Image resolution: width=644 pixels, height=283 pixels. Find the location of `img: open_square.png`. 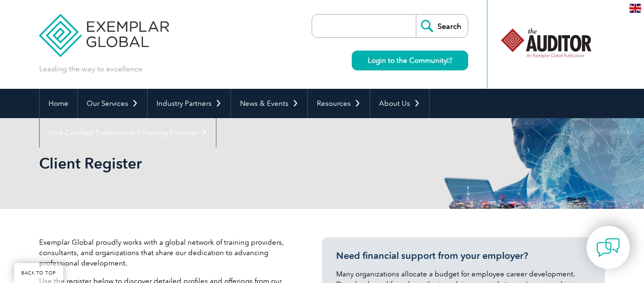

img: open_square.png is located at coordinates (449, 60).